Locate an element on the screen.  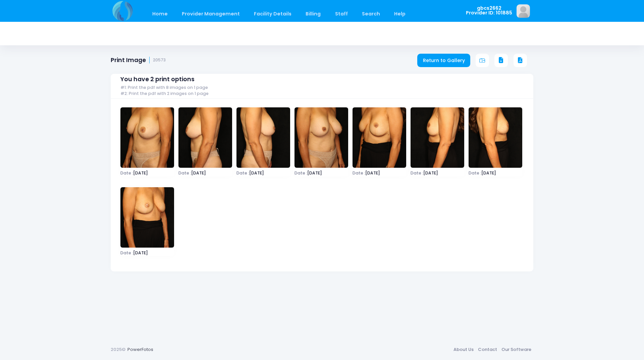
a: Search is located at coordinates (371, 14).